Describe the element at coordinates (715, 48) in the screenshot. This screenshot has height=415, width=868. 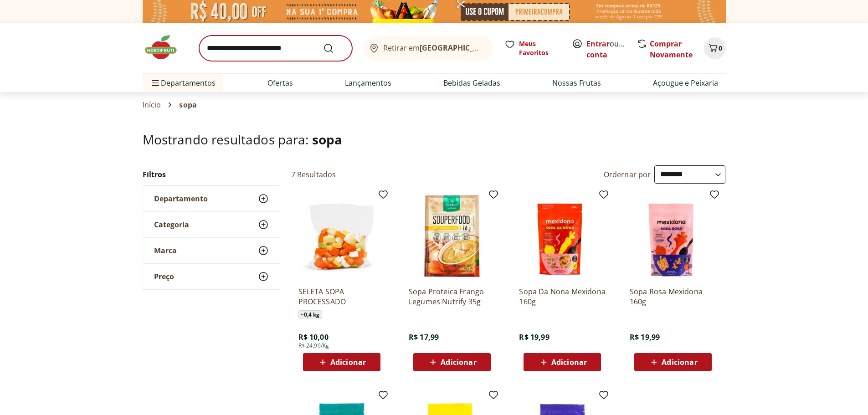
I see `button: Carrinho` at that location.